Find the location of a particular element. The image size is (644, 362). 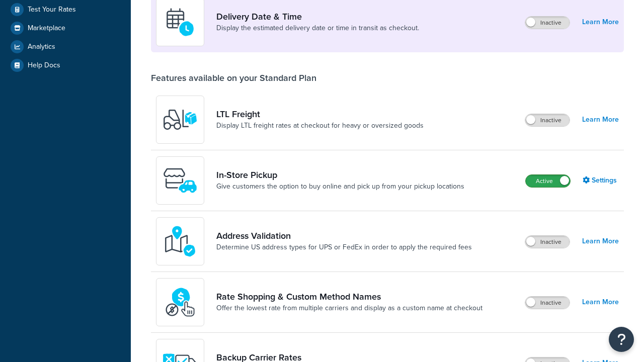

li: Marketplace is located at coordinates (66, 28).